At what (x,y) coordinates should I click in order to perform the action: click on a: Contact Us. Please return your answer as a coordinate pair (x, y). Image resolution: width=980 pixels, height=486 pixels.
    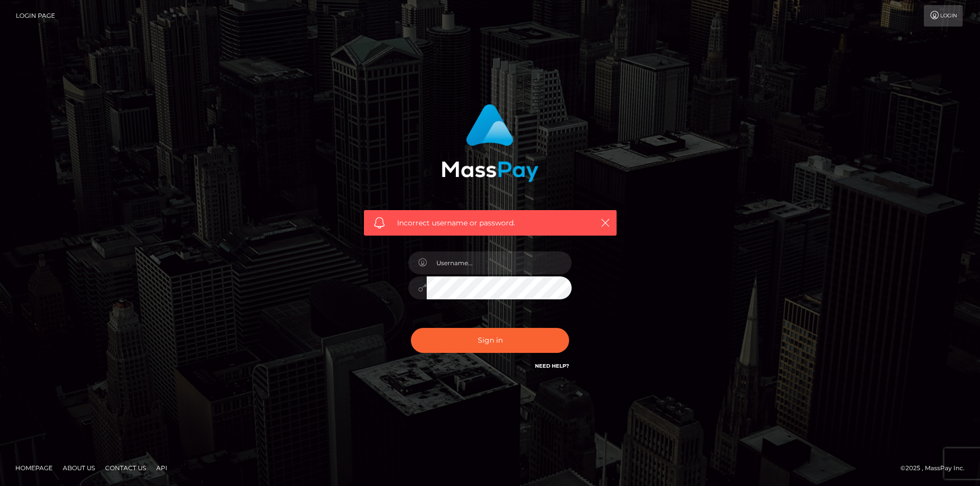
    Looking at the image, I should click on (126, 468).